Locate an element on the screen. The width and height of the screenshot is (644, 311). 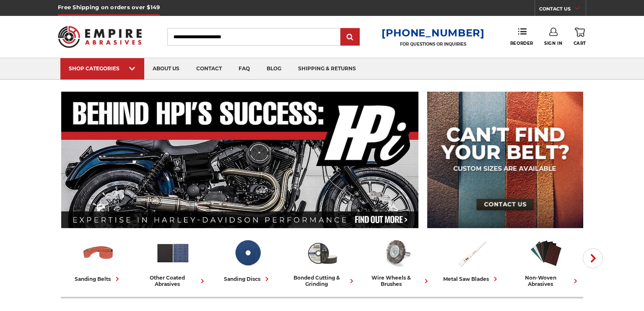
a: Cart is located at coordinates (580, 37).